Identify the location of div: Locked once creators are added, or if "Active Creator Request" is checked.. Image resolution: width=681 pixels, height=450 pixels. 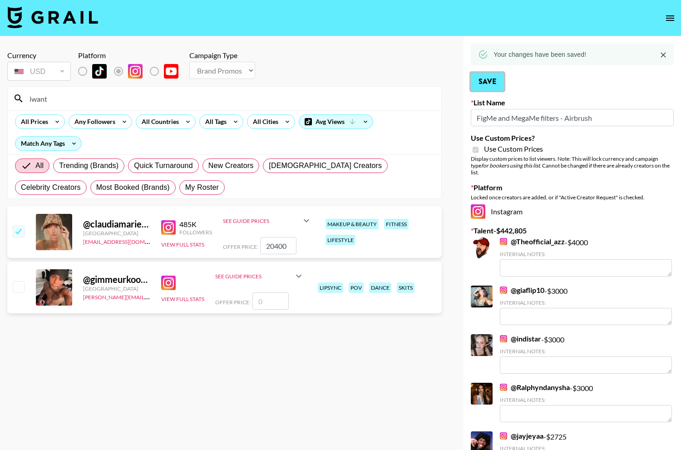
(572, 197).